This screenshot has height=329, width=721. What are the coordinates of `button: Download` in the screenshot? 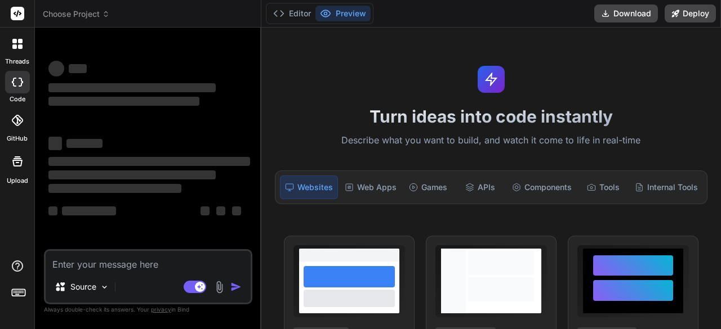 It's located at (626, 14).